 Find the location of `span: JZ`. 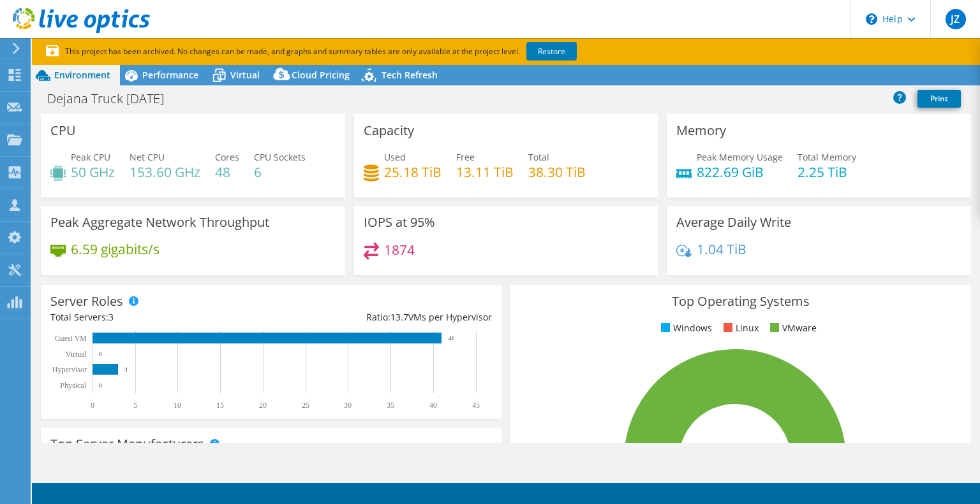

span: JZ is located at coordinates (955, 19).